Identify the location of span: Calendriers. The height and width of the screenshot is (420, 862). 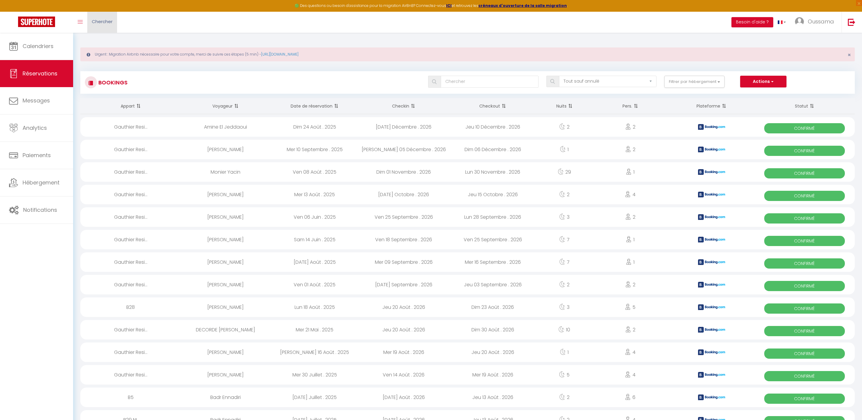
(38, 46).